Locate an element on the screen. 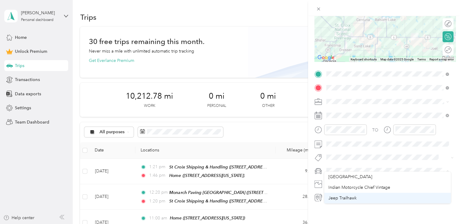  a: Open this area in Google Maps (opens a new window) is located at coordinates (326, 58).